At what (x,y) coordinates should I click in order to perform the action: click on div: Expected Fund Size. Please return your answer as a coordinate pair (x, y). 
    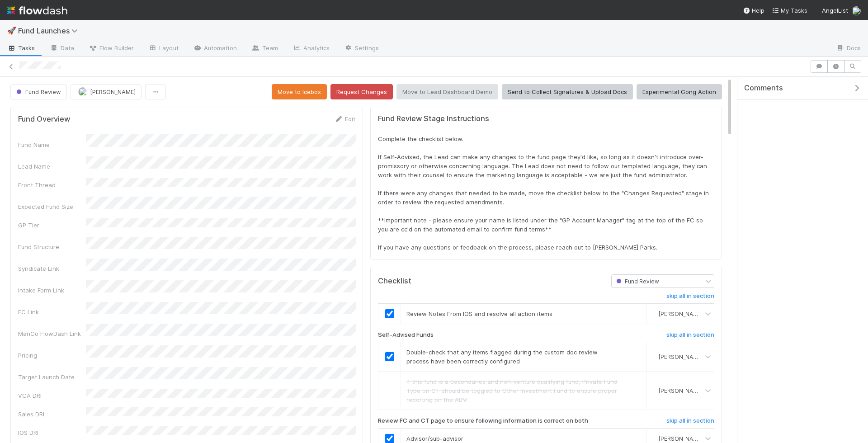
    Looking at the image, I should click on (52, 207).